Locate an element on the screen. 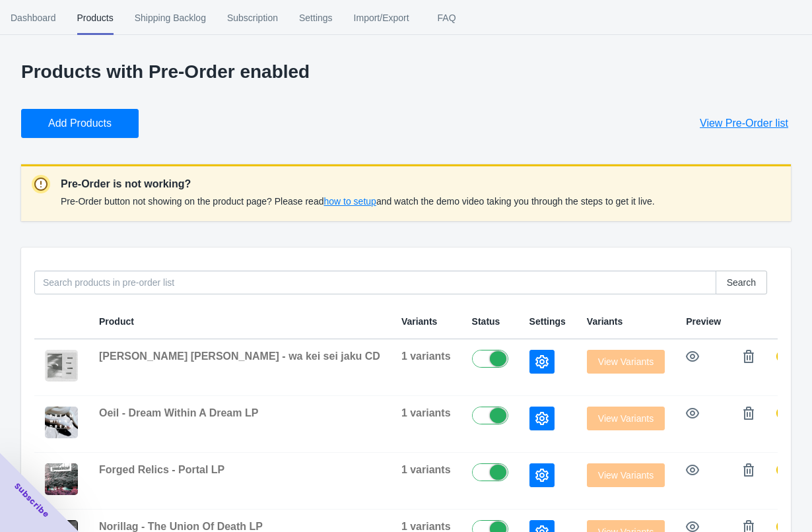  span: how to setup is located at coordinates (349, 201).